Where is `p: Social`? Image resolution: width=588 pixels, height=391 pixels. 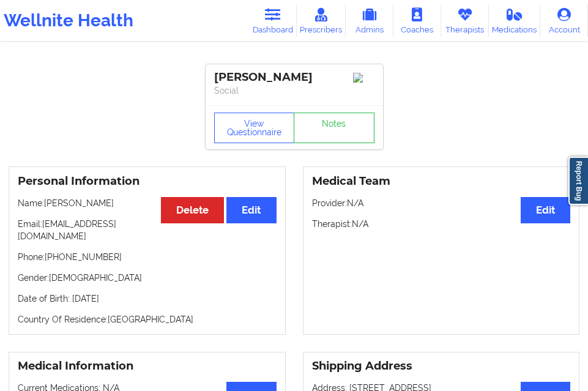
p: Social is located at coordinates (294, 91).